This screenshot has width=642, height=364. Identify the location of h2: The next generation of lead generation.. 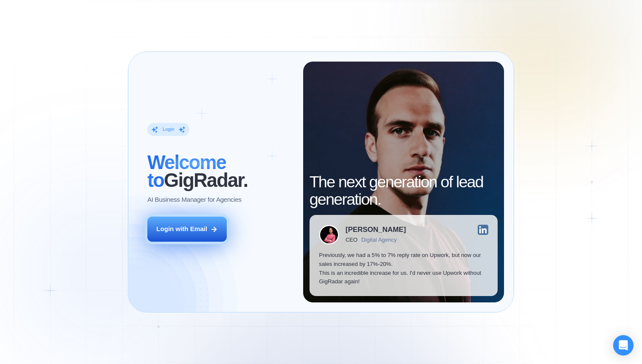
(404, 190).